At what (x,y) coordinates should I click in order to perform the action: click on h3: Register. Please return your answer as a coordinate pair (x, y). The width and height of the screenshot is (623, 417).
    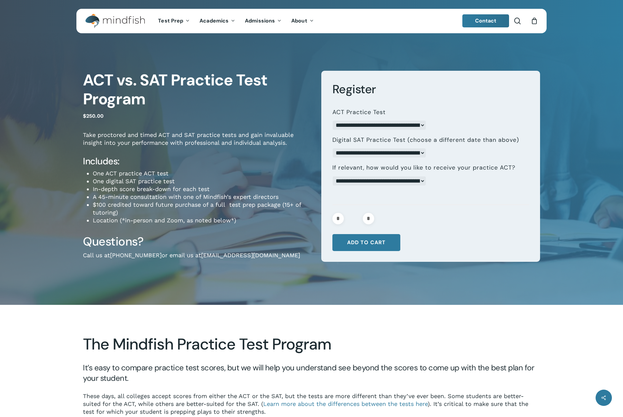
    Looking at the image, I should click on (430, 89).